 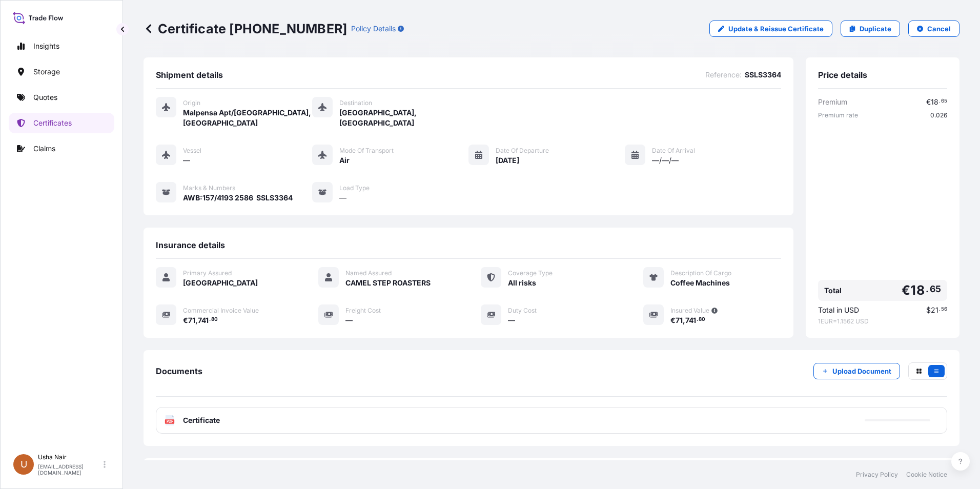 I want to click on p: Storage, so click(x=47, y=72).